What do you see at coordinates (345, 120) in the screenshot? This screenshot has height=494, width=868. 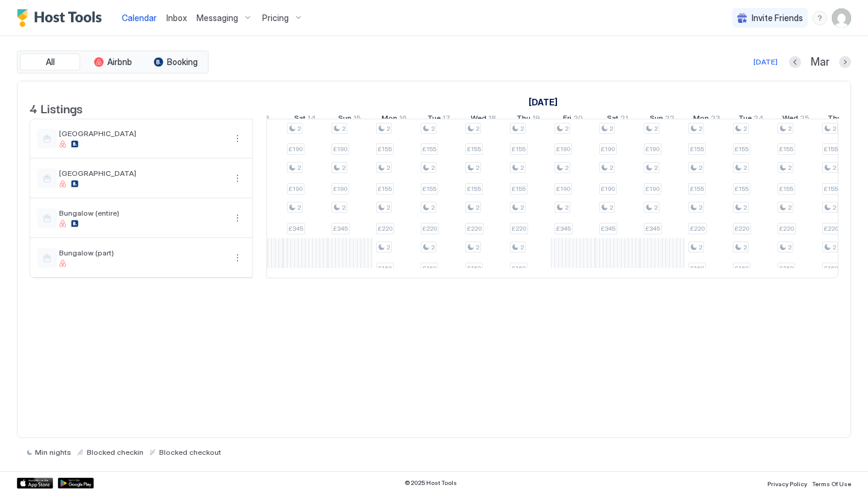 I see `span: Sun` at bounding box center [345, 120].